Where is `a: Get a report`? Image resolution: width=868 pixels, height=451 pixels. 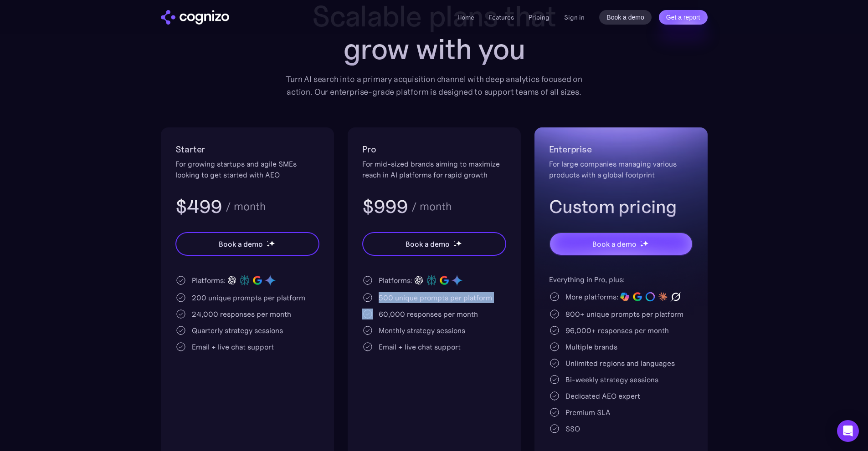 a: Get a report is located at coordinates (683, 17).